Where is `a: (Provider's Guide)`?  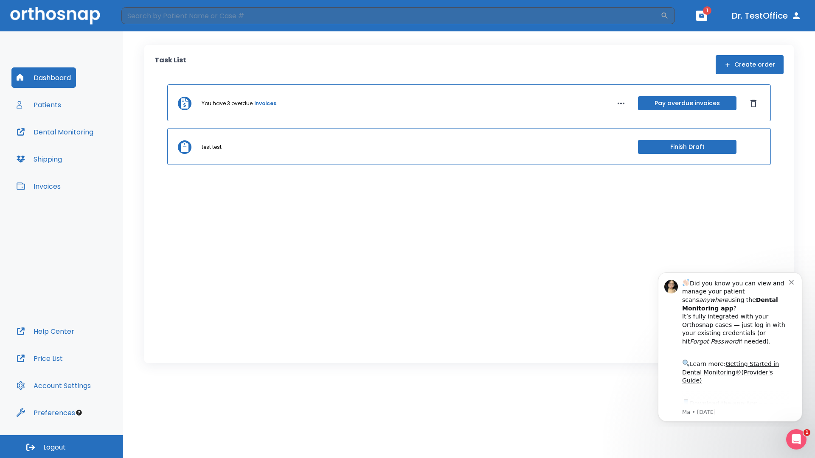 a: (Provider's Guide) is located at coordinates (82, 112).